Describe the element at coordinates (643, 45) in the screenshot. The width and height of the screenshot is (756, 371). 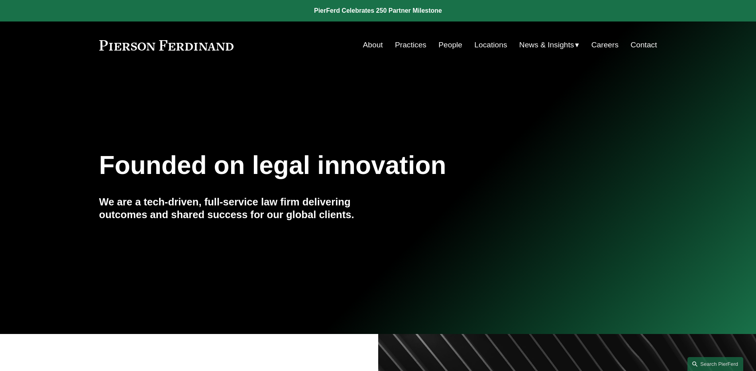
I see `a: Contact` at that location.